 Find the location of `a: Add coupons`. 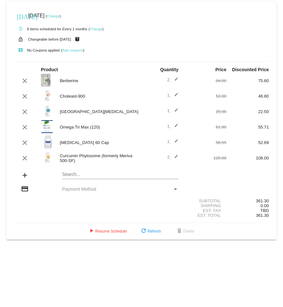

a: Add coupons is located at coordinates (72, 50).